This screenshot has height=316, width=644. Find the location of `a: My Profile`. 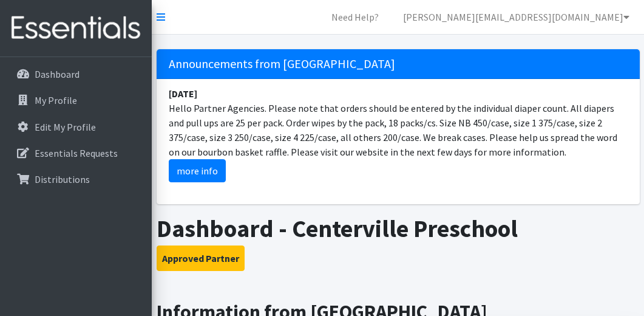

a: My Profile is located at coordinates (76, 100).